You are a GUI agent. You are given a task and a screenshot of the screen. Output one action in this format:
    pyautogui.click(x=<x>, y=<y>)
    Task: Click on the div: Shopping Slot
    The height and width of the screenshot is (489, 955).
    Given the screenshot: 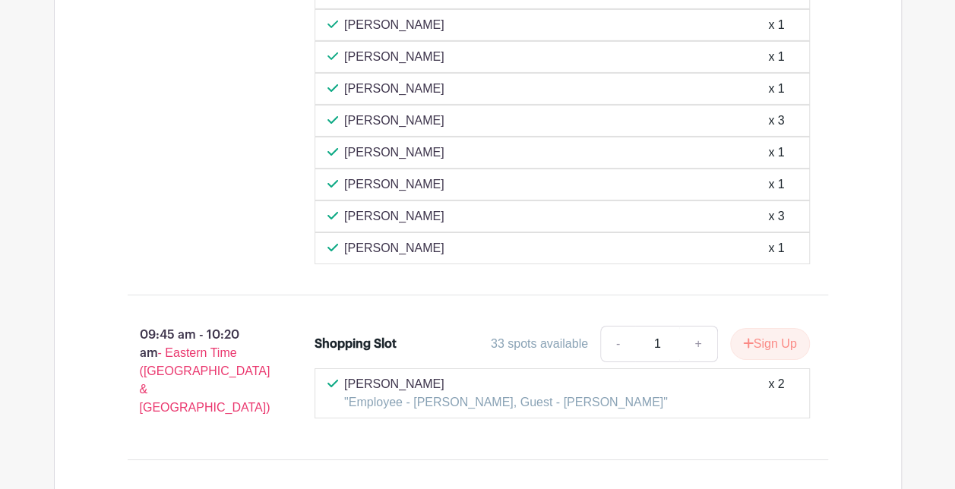 What is the action you would take?
    pyautogui.click(x=355, y=344)
    